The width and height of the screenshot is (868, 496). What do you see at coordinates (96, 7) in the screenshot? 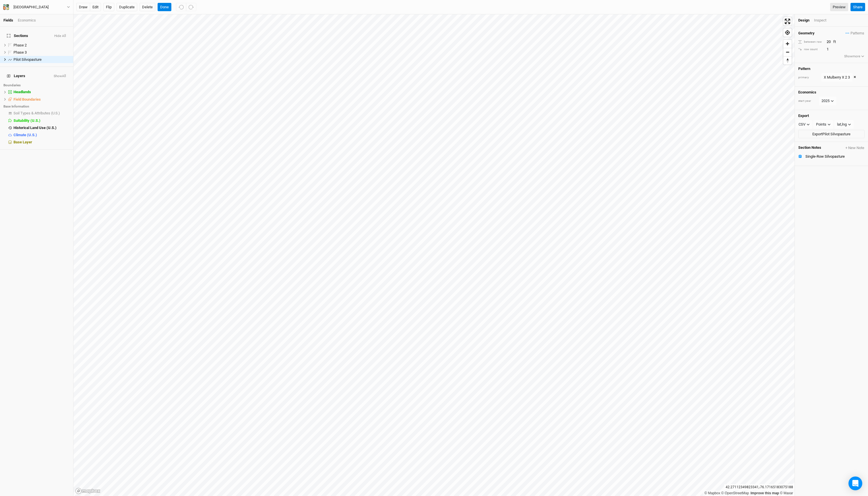
I see `button: edit` at bounding box center [96, 7].